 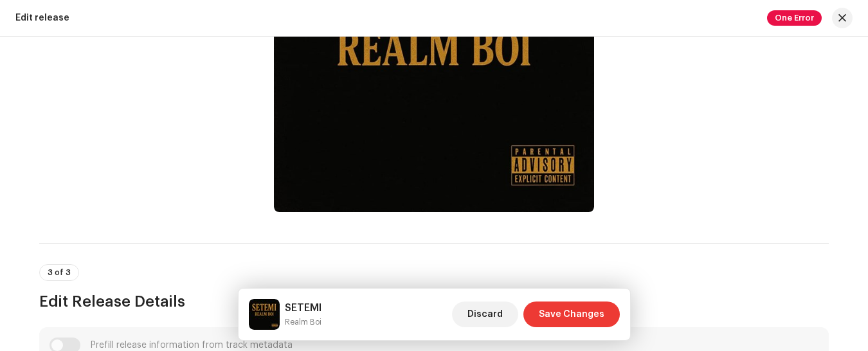 What do you see at coordinates (434, 302) in the screenshot?
I see `h3: Edit Release Details` at bounding box center [434, 302].